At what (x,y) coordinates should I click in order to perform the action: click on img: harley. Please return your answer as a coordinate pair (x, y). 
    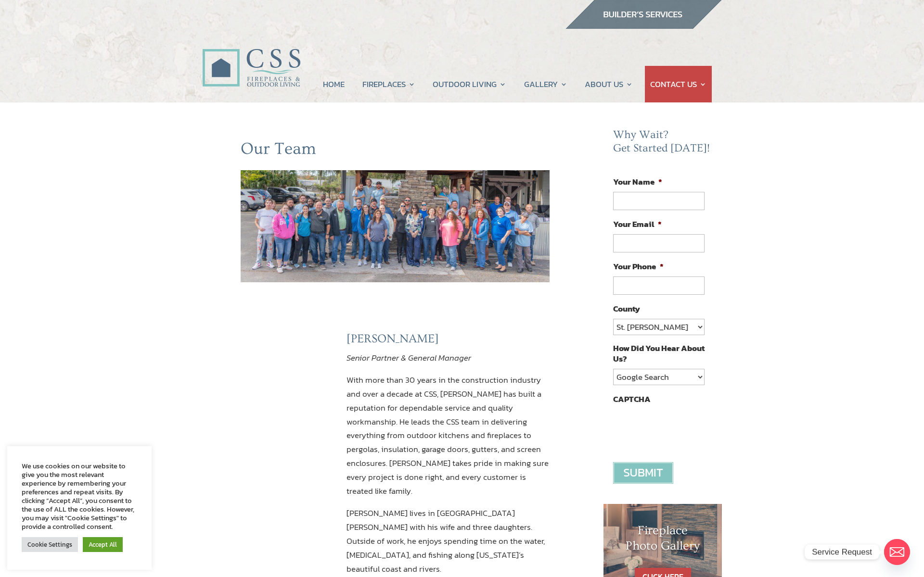
    Looking at the image, I should click on (289, 405).